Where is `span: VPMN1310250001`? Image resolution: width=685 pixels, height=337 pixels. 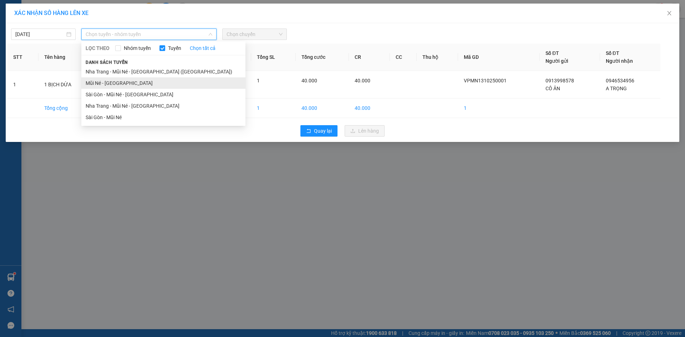
span: VPMN1310250001 is located at coordinates (485, 81).